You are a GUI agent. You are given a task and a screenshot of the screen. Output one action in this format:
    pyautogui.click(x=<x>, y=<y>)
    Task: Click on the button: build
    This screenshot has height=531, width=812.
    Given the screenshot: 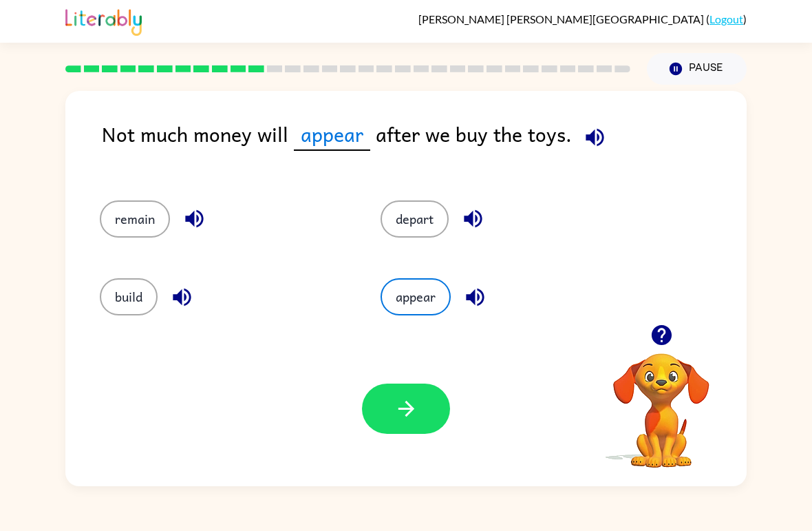 What is the action you would take?
    pyautogui.click(x=128, y=297)
    